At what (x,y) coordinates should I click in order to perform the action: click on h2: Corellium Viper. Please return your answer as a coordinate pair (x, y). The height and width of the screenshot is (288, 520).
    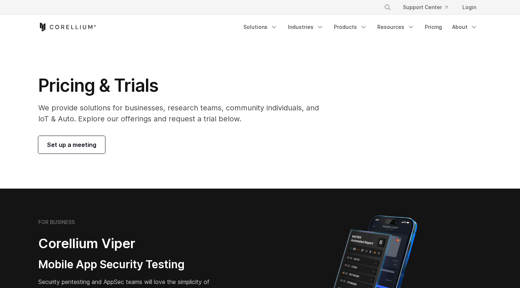
    Looking at the image, I should click on (132, 243).